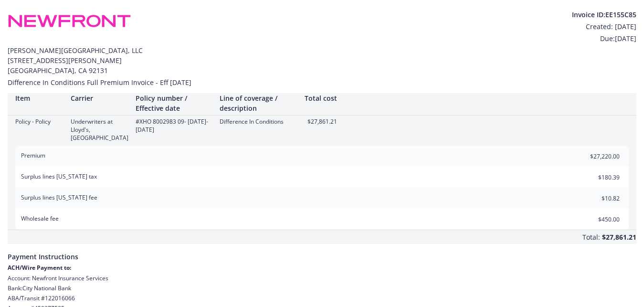 The image size is (644, 307). Describe the element at coordinates (604, 15) in the screenshot. I see `div: Invoice ID: EE155C85` at that location.